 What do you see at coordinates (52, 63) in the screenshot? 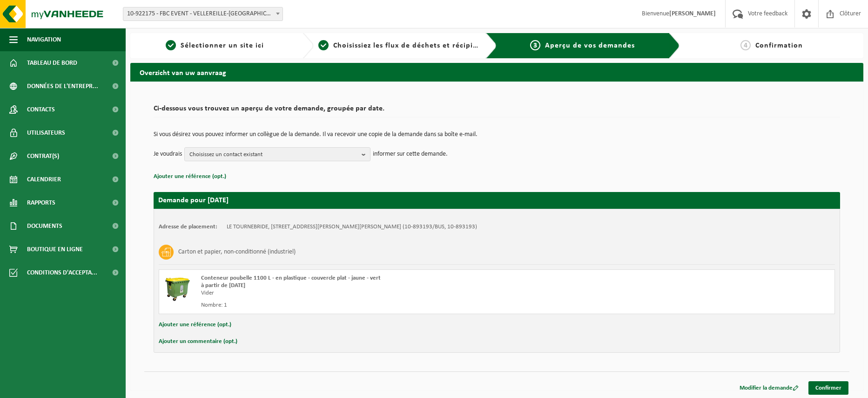
I see `span: Tableau de bord` at bounding box center [52, 63].